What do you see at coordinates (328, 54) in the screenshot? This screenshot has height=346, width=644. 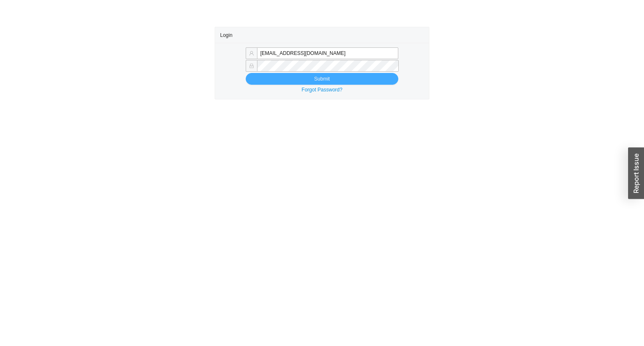 I see `input: Email` at bounding box center [328, 54].